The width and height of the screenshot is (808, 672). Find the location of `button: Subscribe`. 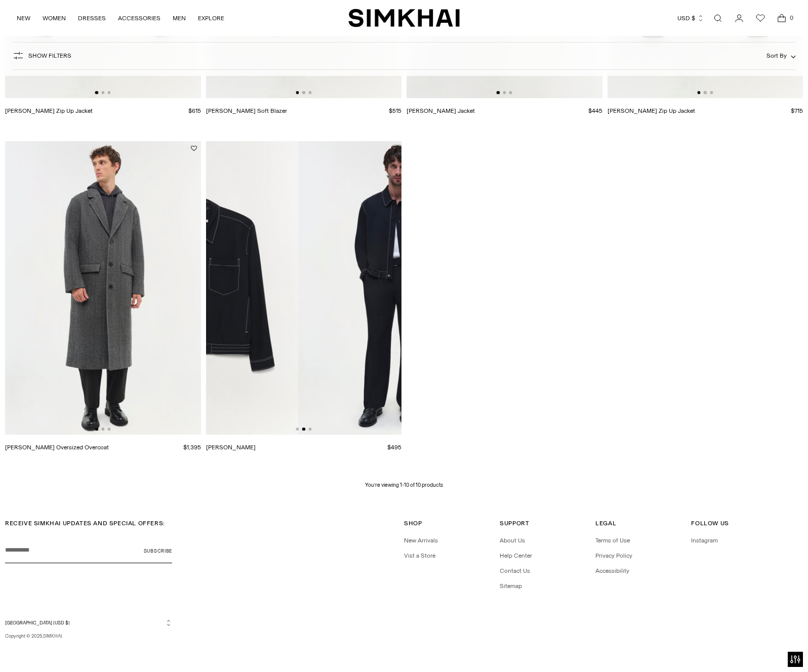

button: Subscribe is located at coordinates (158, 551).